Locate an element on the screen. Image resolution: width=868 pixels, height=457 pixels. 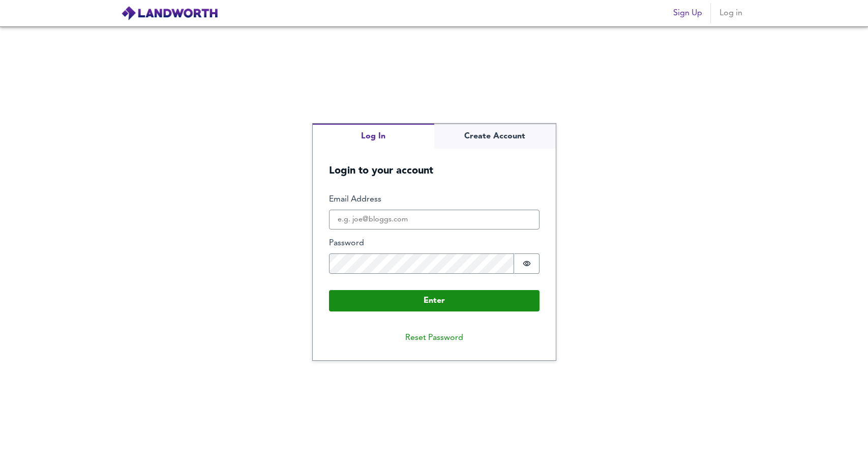
button: Enter is located at coordinates (434, 300).